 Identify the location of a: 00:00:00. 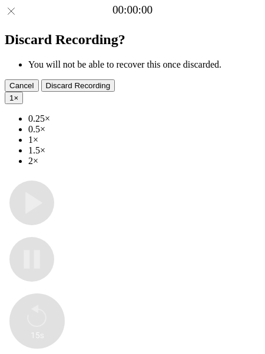
(132, 10).